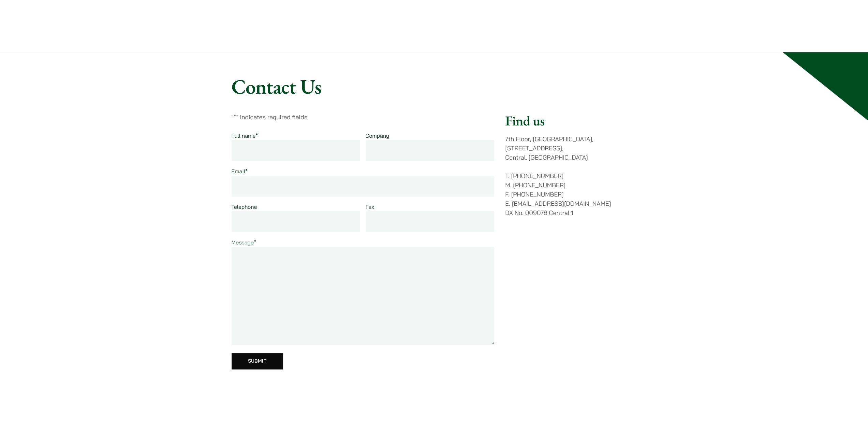 Image resolution: width=868 pixels, height=446 pixels. What do you see at coordinates (370, 207) in the screenshot?
I see `label: Fax` at bounding box center [370, 207].